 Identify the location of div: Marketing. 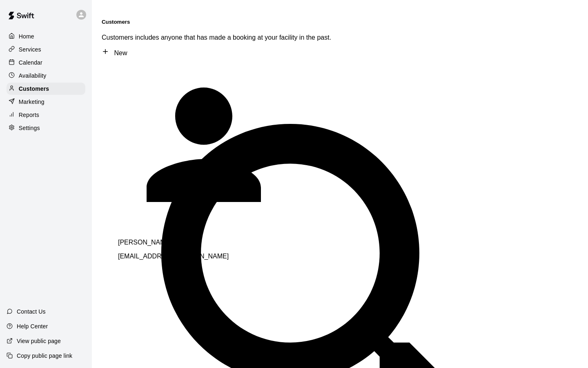
(46, 102).